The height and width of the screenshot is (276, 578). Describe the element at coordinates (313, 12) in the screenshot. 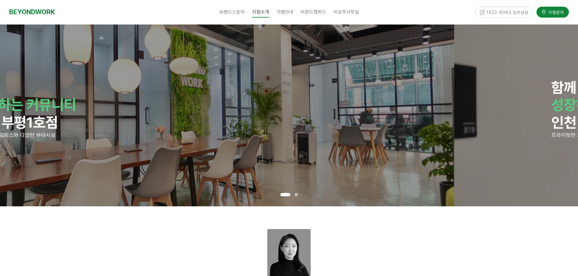

I see `span: 비욘드캠퍼스` at that location.